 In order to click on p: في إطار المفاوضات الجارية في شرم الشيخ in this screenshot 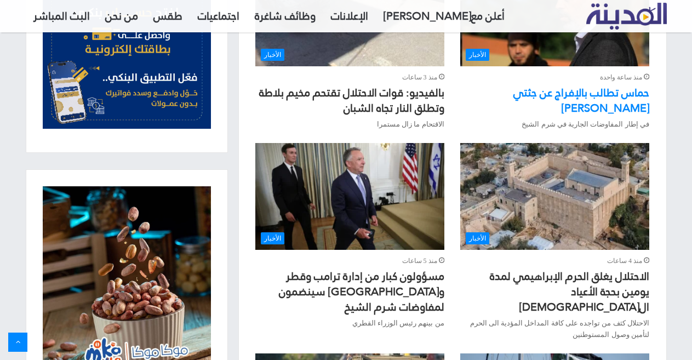, I will do `click(555, 124)`.